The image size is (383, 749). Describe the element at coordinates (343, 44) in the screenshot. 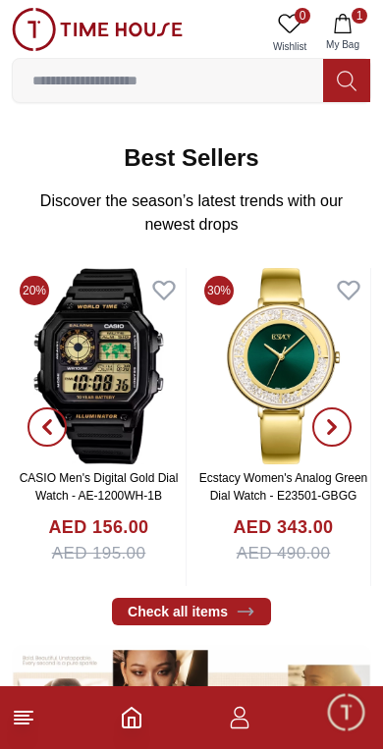

I see `span: My Bag` at that location.